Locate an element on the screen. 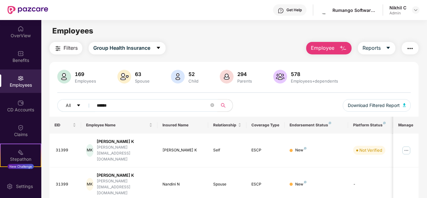 The image size is (427, 198). img: svg+xml;base64,PHN2ZyBpZD0iU2V0dGluZy0yMHgyMCIgeG1sbnM9Imh0dHA6Ly93d3cudzMub3JnLzIwMDAvc3ZnIiB3aW... is located at coordinates (10, 186).